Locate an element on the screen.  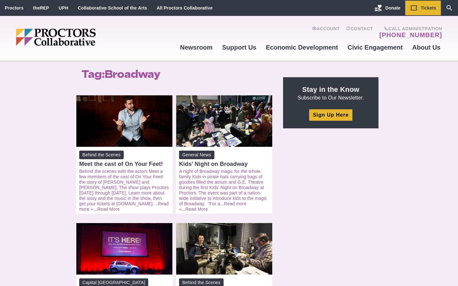
a: Donate is located at coordinates (388, 8).